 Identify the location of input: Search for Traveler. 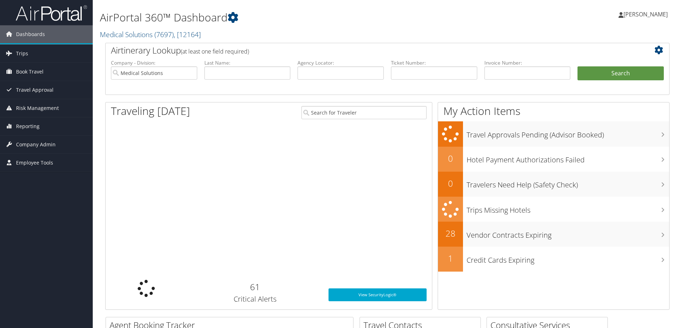
(364, 112).